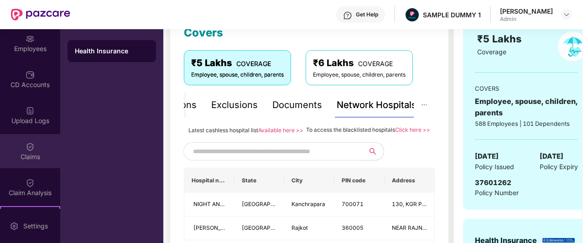  Describe the element at coordinates (501, 39) in the screenshot. I see `span: ₹5 Lakhs` at that location.